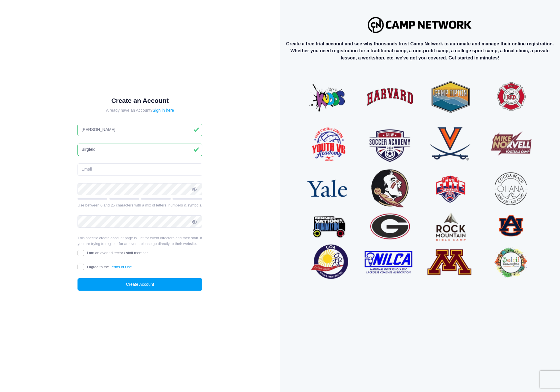 The height and width of the screenshot is (392, 560). Describe the element at coordinates (140, 169) in the screenshot. I see `input: Email` at that location.